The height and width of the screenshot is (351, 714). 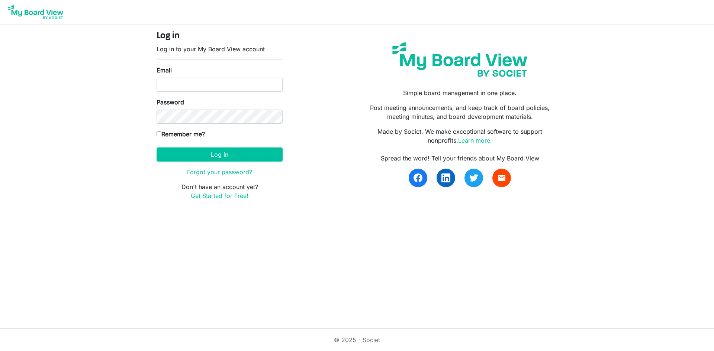 What do you see at coordinates (460, 93) in the screenshot?
I see `p: Simple board management in one place.` at bounding box center [460, 93].